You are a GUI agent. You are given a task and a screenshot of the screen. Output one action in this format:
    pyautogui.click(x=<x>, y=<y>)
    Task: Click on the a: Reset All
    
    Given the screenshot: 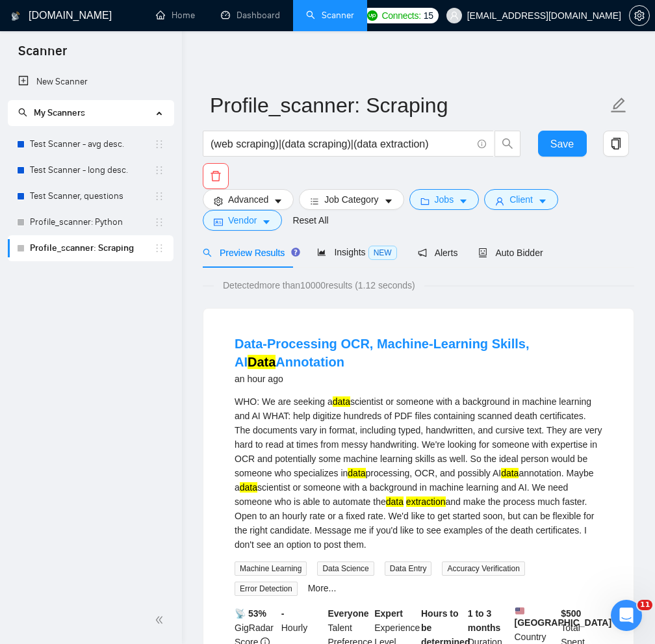 What is the action you would take?
    pyautogui.click(x=310, y=220)
    